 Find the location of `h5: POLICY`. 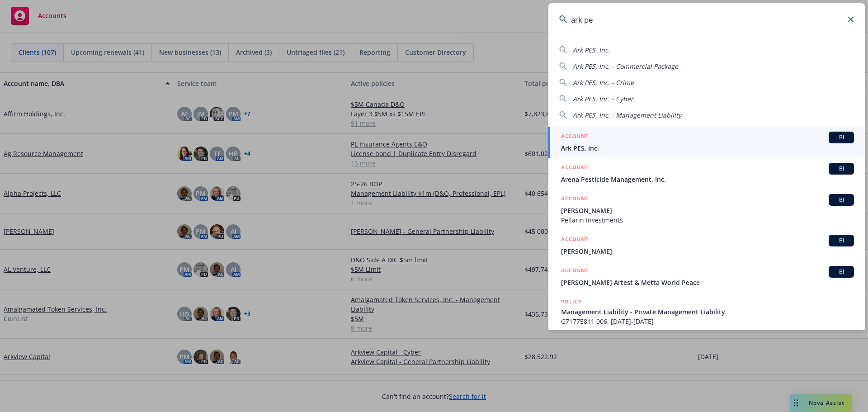

h5: POLICY is located at coordinates (571, 302).